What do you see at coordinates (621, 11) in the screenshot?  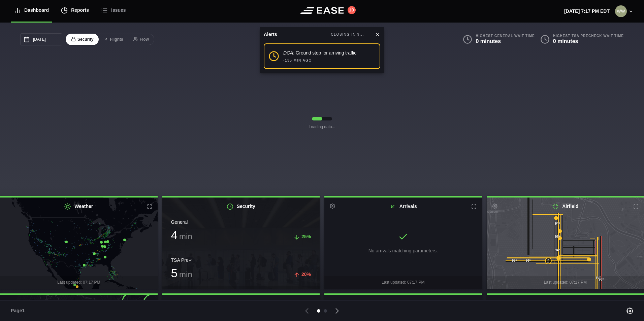 I see `img: 44fab04170f095a2010eee22ca678195` at bounding box center [621, 11].